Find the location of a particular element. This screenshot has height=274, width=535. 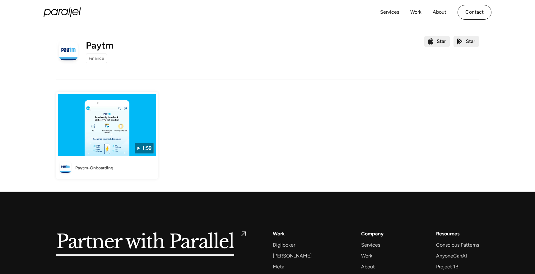

a: Paytm-Onboarding1:59Paytm-OnboardingPaytm-Onboarding is located at coordinates (107, 135).